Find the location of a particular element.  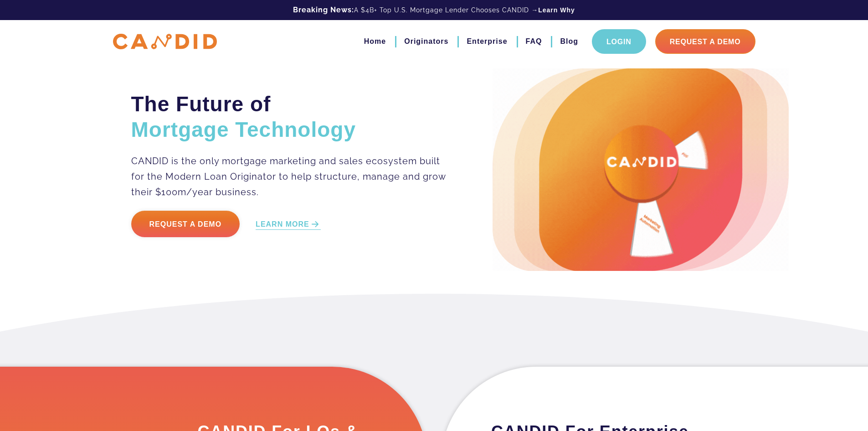

a: Request a Demo is located at coordinates (186, 224).